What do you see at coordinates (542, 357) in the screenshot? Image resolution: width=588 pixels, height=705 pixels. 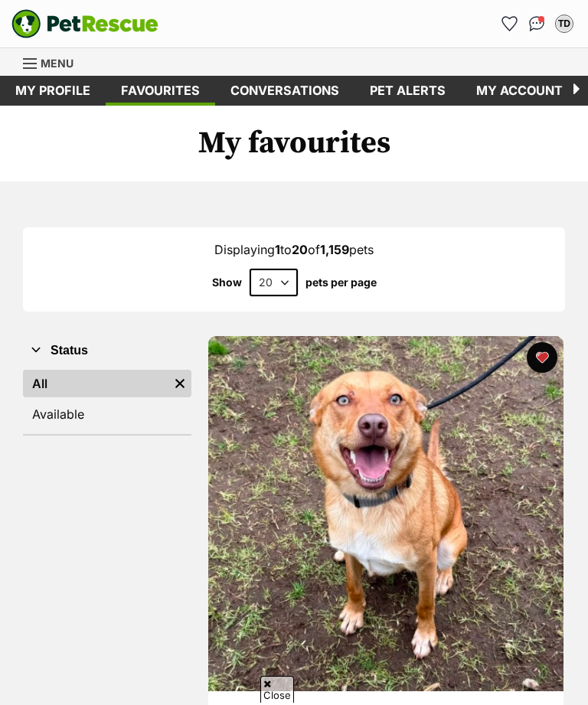 I see `button: favourite` at bounding box center [542, 357].